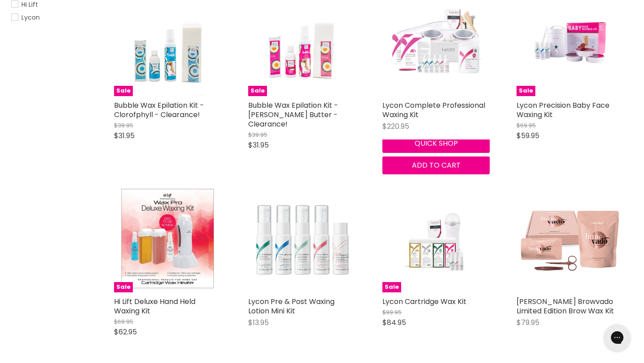  I want to click on button: Gorgias live chat, so click(18, 17).